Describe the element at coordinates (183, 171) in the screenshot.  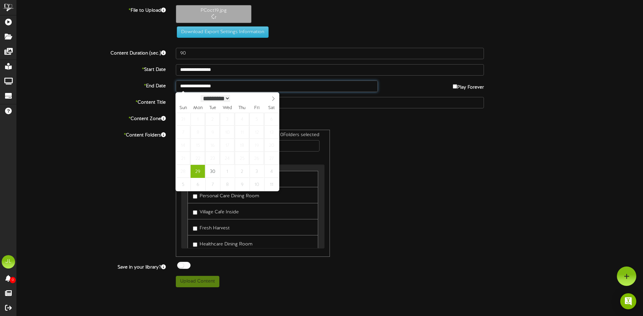
I see `span: September 28, 2025` at that location.